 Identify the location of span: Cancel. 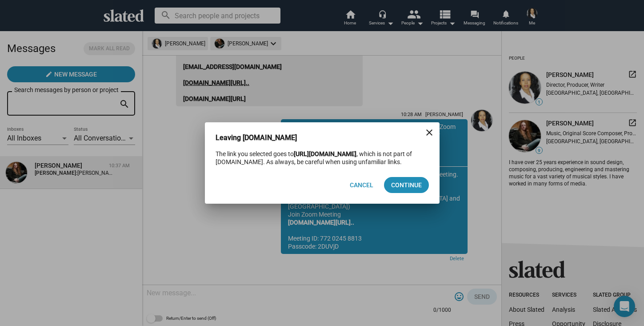
(361, 185).